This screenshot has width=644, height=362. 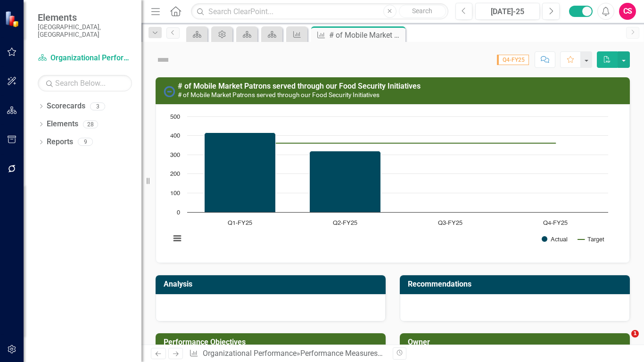 I want to click on div: 28, so click(x=90, y=124).